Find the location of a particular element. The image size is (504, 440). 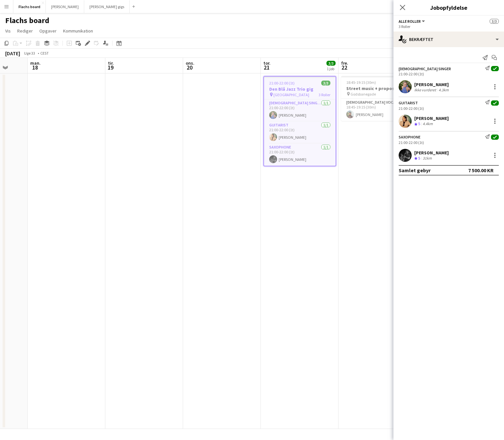

span: 22 is located at coordinates (344, 67).